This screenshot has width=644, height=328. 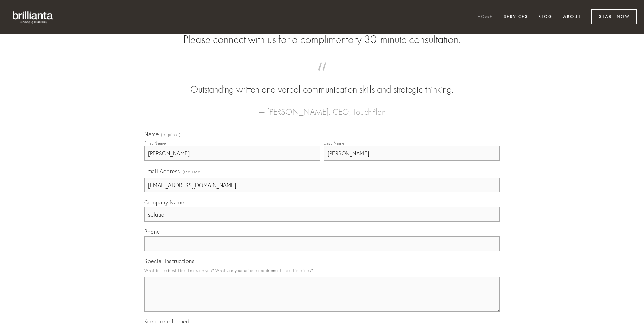 I want to click on div: Last Name, so click(x=334, y=143).